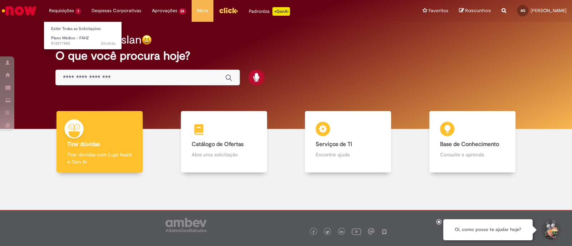 The width and height of the screenshot is (572, 246). Describe the element at coordinates (334, 145) in the screenshot. I see `b: Serviços de TI` at that location.